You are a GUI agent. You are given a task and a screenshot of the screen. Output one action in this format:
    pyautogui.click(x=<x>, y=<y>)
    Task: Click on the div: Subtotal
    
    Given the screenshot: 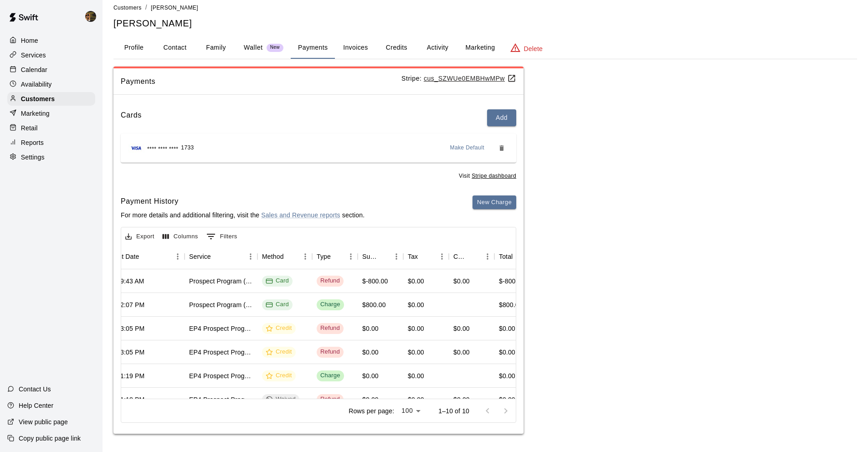 What is the action you would take?
    pyautogui.click(x=381, y=256)
    